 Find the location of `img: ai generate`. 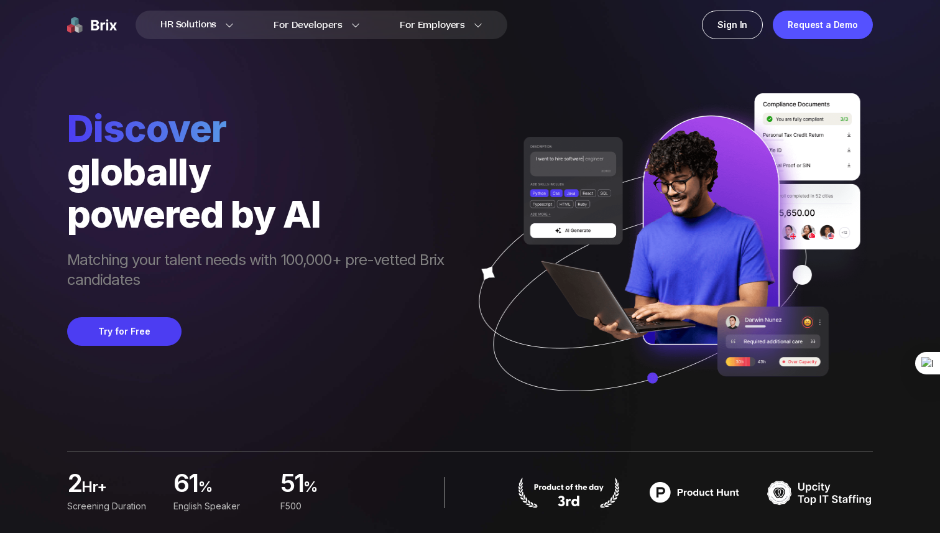

img: ai generate is located at coordinates (664, 260).